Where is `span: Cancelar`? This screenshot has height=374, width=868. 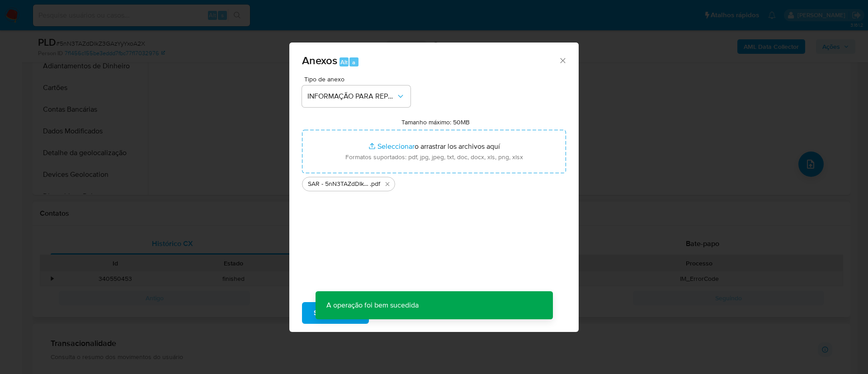
span: Cancelar is located at coordinates (399, 313).